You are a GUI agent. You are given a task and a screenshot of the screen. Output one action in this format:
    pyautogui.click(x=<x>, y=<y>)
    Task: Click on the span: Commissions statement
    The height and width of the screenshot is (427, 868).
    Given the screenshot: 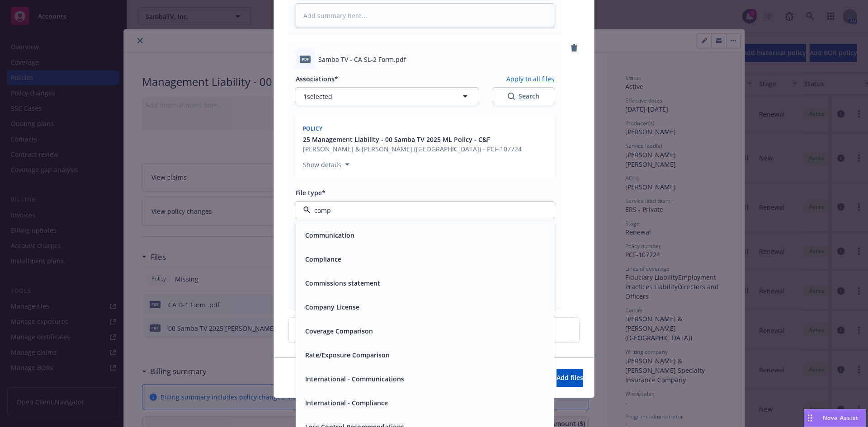 What is the action you would take?
    pyautogui.click(x=343, y=282)
    